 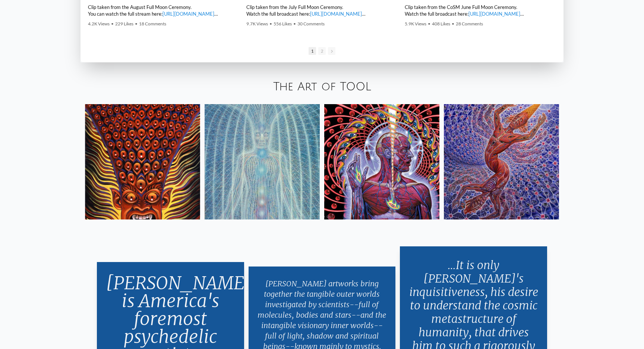 What do you see at coordinates (99, 24) in the screenshot?
I see `span: 4.2K Views` at bounding box center [99, 24].